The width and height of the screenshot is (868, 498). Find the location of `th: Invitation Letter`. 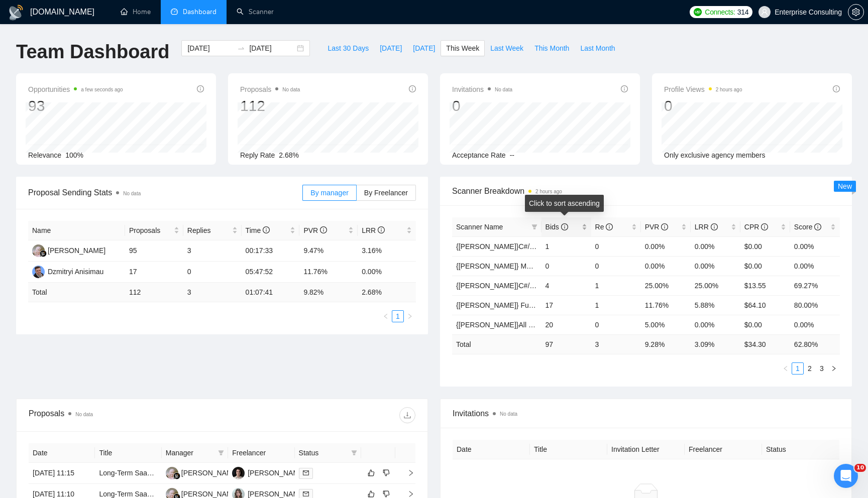

th: Invitation Letter is located at coordinates (646, 449).